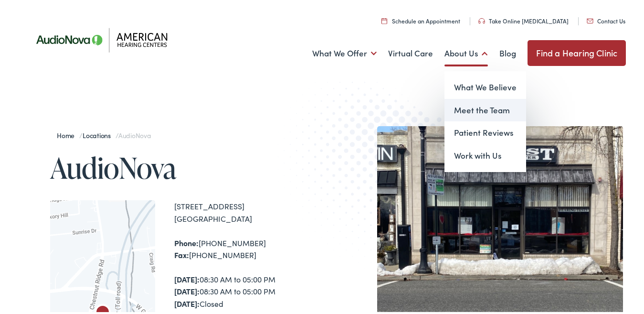  I want to click on a: Meet the Team, so click(486, 109).